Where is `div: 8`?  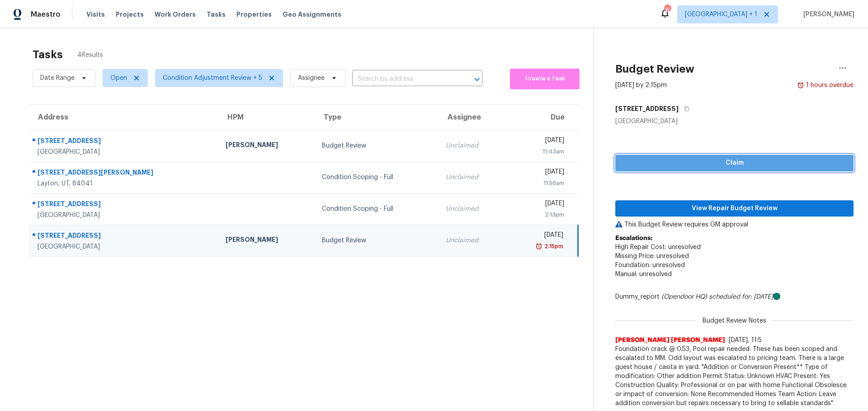 div: 8 is located at coordinates (667, 10).